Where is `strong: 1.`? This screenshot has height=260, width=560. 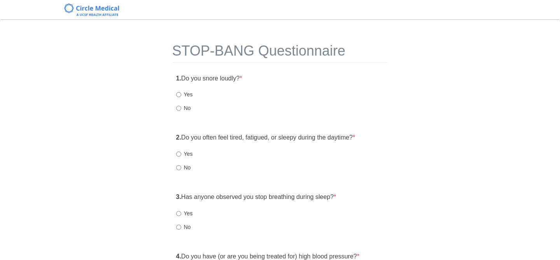 strong: 1. is located at coordinates (179, 78).